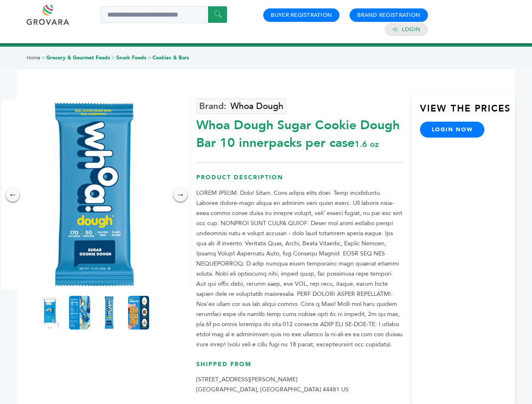  What do you see at coordinates (301, 15) in the screenshot?
I see `a: Buyer Registration` at bounding box center [301, 15].